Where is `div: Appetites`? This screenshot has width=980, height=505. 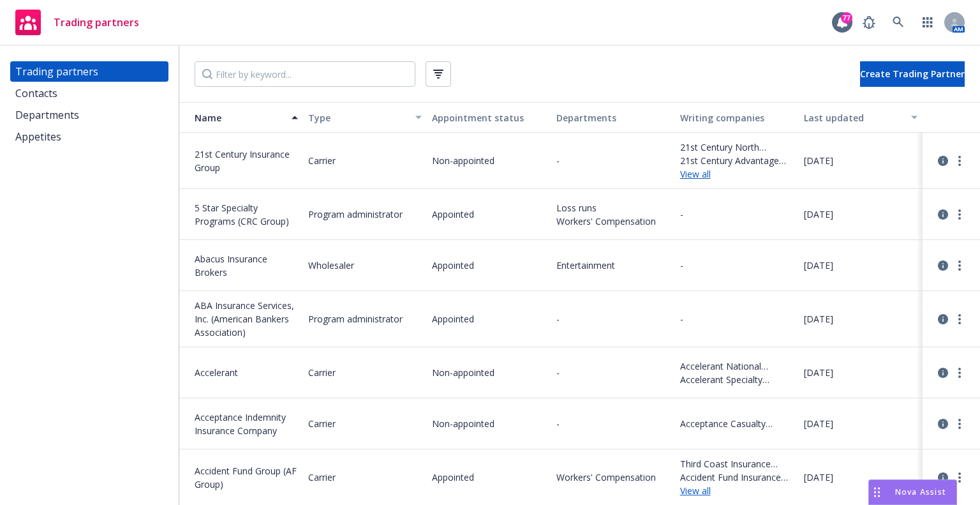 div: Appetites is located at coordinates (38, 136).